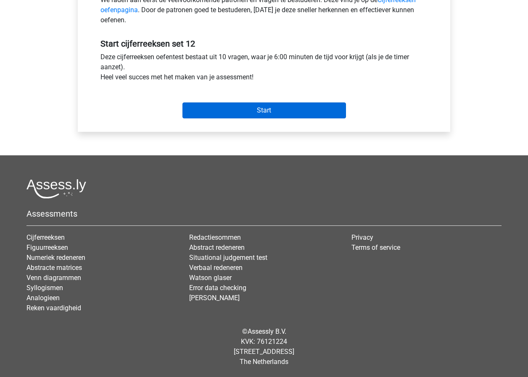 The image size is (528, 377). I want to click on a: Privacy, so click(362, 237).